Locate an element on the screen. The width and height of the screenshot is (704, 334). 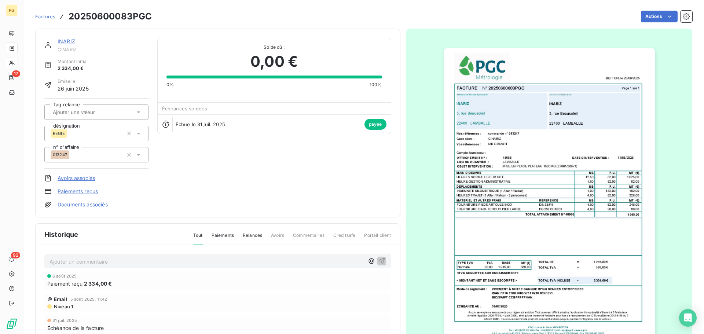
input: Ajouter une valeur is located at coordinates (89, 112).